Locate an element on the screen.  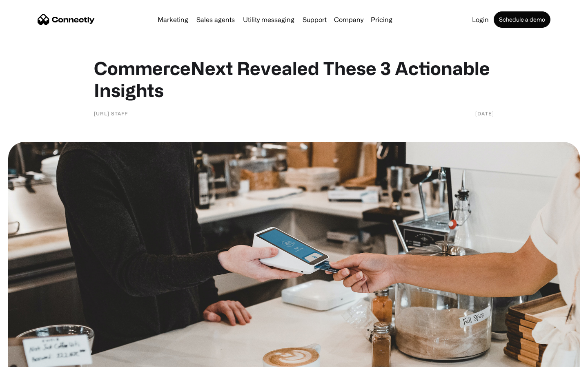
a: Utility messaging is located at coordinates (269, 19).